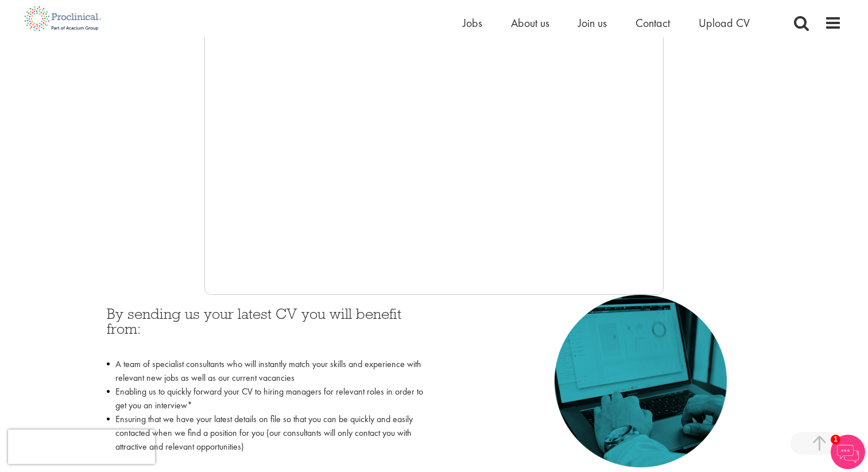 The image size is (868, 472). I want to click on a: Upload CV, so click(724, 23).